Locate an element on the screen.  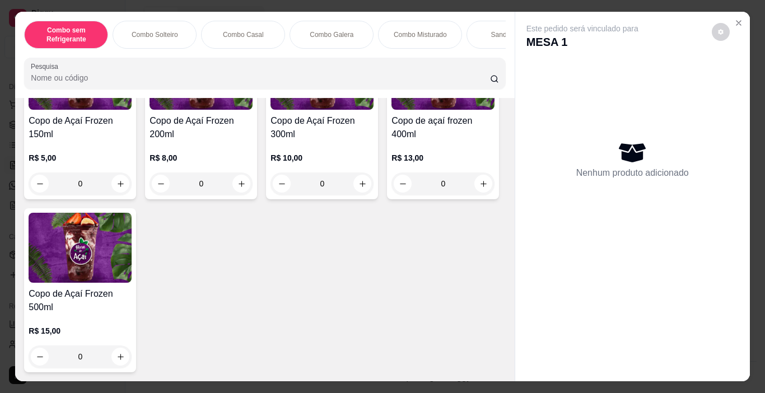
p: Combo Solteiro is located at coordinates (155, 35).